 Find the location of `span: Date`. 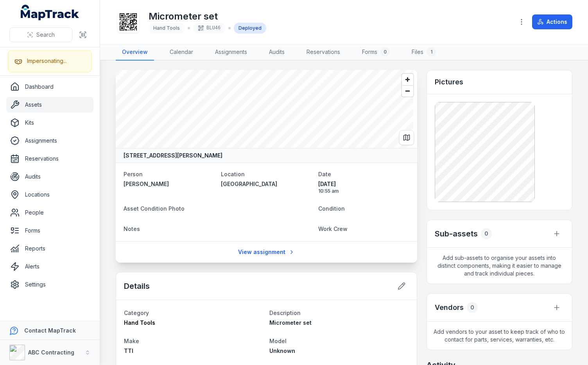

span: Date is located at coordinates (324, 174).